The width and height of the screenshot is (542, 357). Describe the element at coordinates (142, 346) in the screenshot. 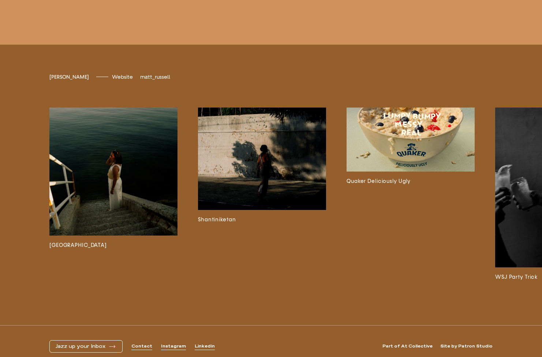

I see `a: Contact` at that location.